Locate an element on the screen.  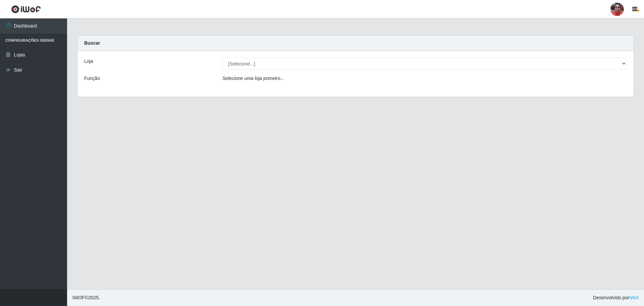
a: iWof is located at coordinates (634, 297).